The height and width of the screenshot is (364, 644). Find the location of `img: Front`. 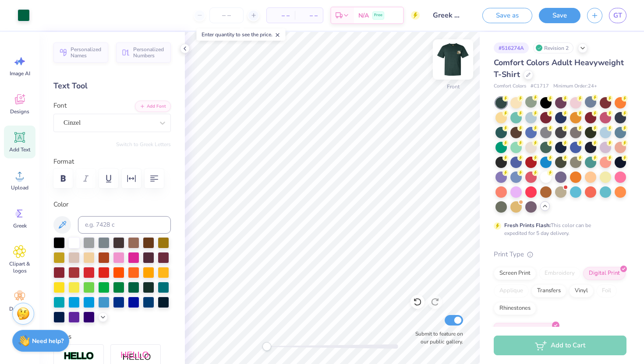

img: Front is located at coordinates (453, 60).